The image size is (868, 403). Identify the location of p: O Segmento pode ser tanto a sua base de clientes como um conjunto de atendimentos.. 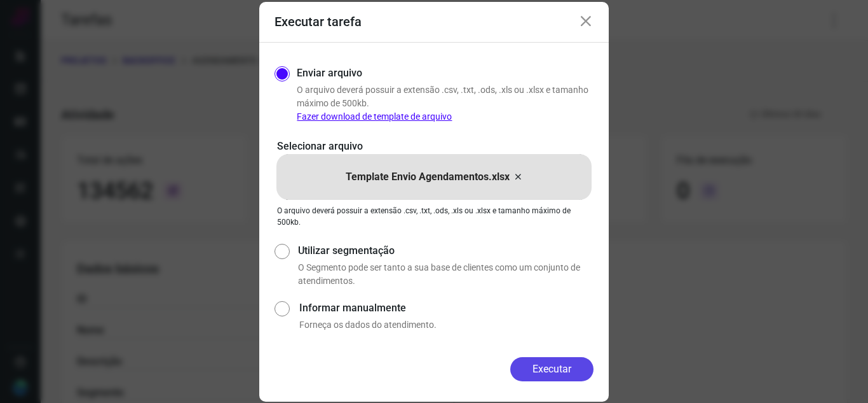
(445, 274).